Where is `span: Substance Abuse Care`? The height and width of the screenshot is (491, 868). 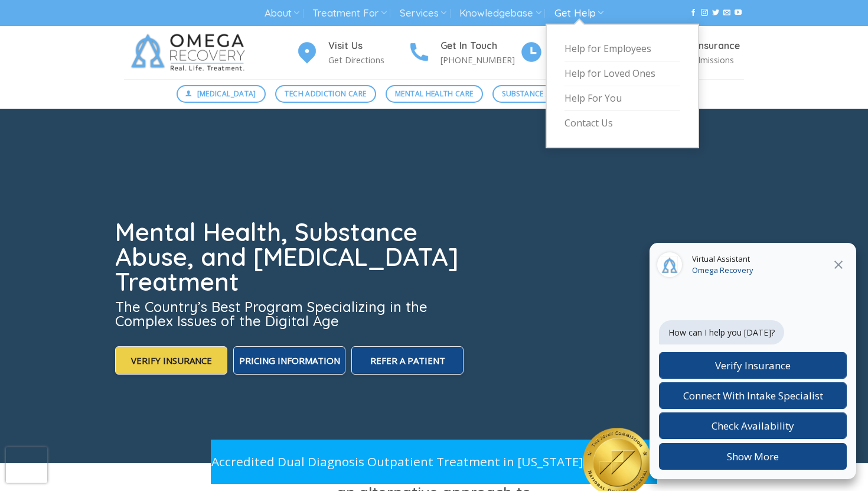
span: Substance Abuse Care is located at coordinates (545, 94).